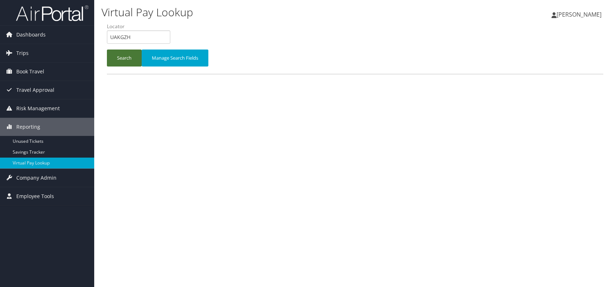 The height and width of the screenshot is (287, 616). Describe the element at coordinates (124, 58) in the screenshot. I see `button: Search` at that location.